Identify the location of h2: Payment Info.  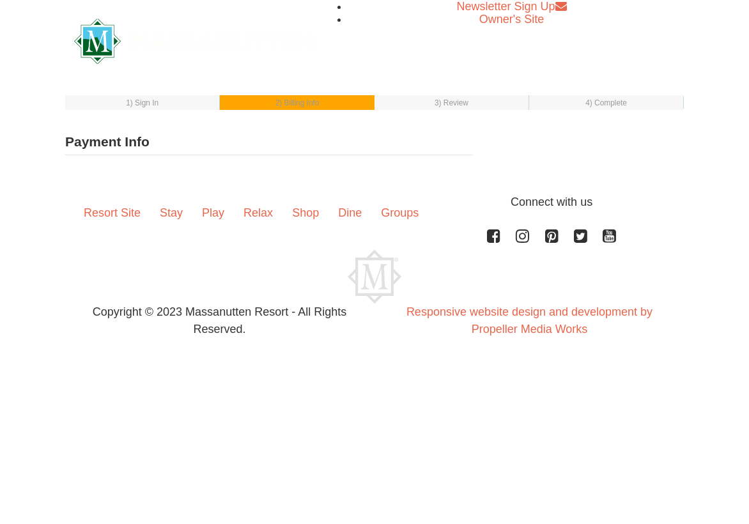
(269, 142).